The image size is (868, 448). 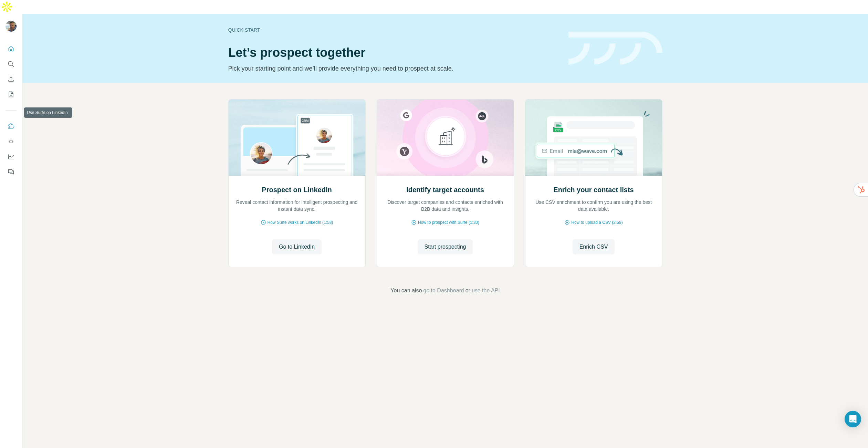 I want to click on img: Avatar, so click(x=11, y=26).